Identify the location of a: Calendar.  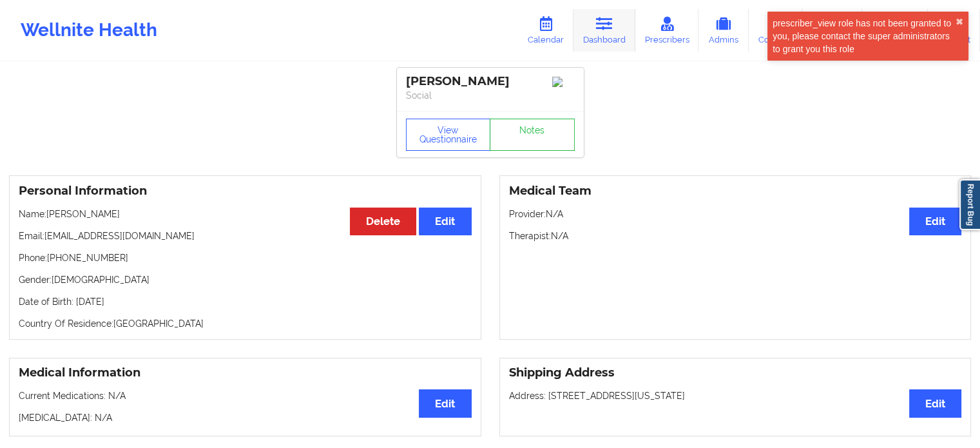
(546, 30).